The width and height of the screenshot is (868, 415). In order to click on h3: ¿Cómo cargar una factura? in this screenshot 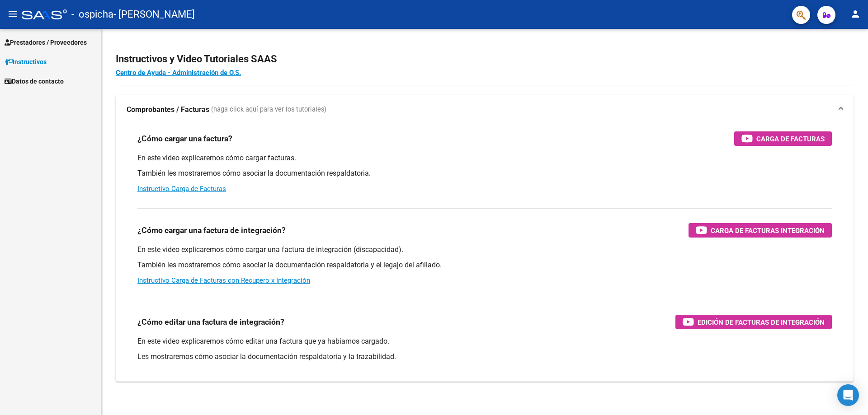, I will do `click(185, 139)`.